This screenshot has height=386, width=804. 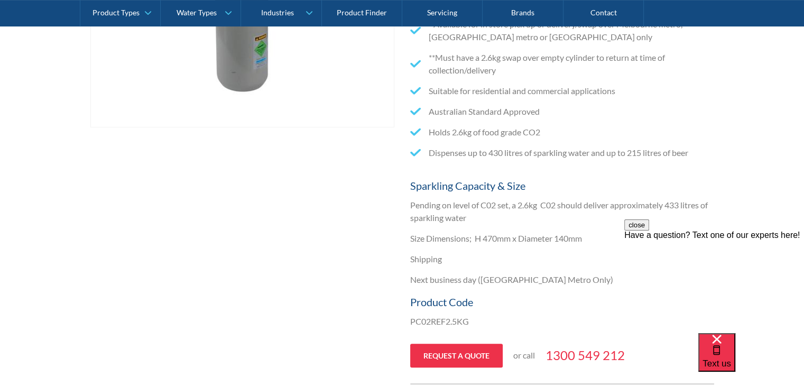 What do you see at coordinates (562, 91) in the screenshot?
I see `li: Suitable for residential and commercial applications` at bounding box center [562, 91].